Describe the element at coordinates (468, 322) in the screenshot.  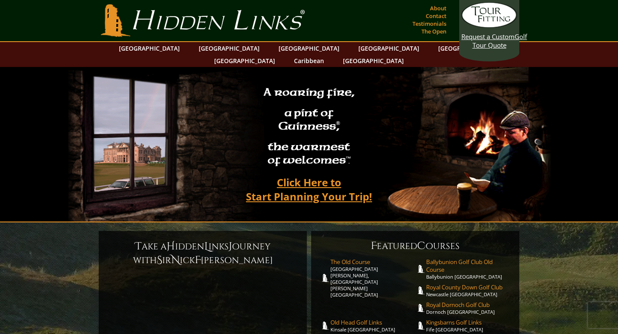
I see `span: Kingsbarns Golf Links` at that location.